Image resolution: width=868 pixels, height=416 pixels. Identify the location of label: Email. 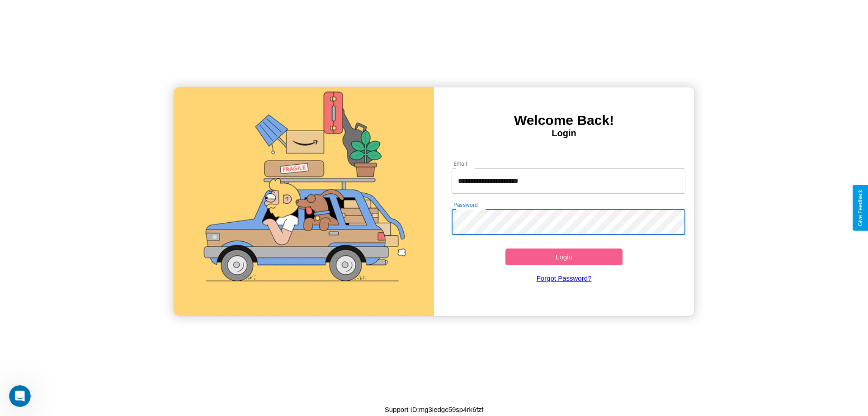
(460, 163).